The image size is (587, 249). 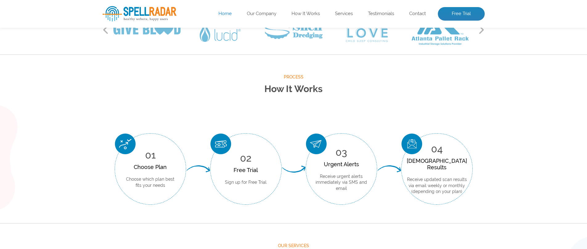 What do you see at coordinates (150, 183) in the screenshot?
I see `p: Choose which plan best fits your needs` at bounding box center [150, 183].